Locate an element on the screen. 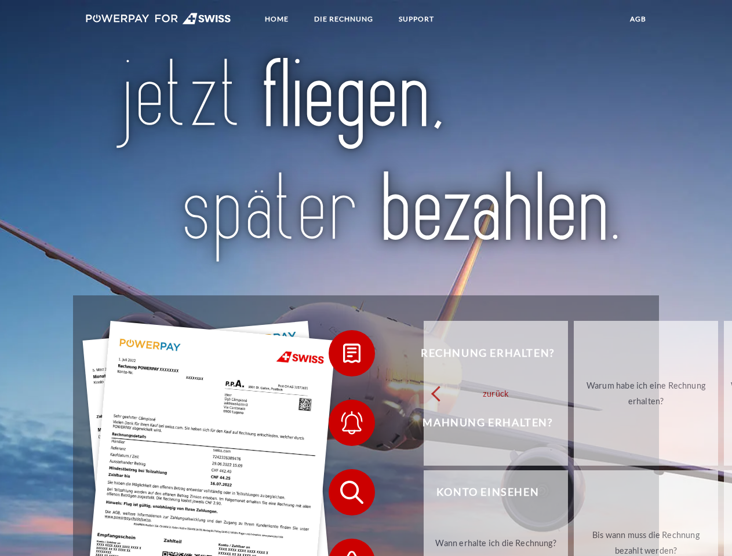  div: zurück is located at coordinates (496, 394).